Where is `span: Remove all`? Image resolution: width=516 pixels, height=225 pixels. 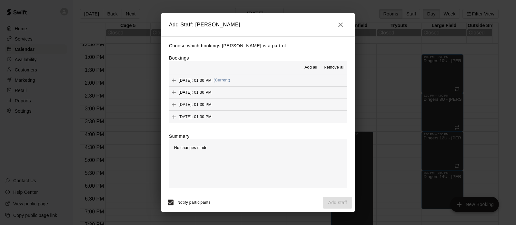
span: Remove all is located at coordinates (334, 68).